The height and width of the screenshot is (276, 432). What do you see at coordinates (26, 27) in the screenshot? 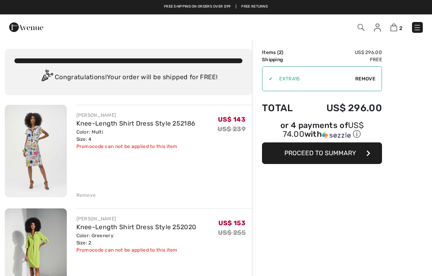
I see `img: 1ère Avenue` at bounding box center [26, 27].